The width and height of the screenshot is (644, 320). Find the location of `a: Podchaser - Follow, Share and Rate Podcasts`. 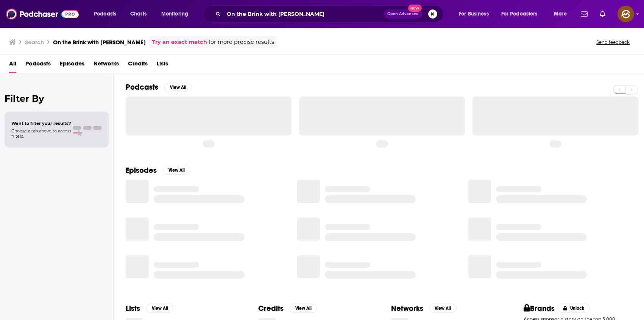

a: Podchaser - Follow, Share and Rate Podcasts is located at coordinates (42, 14).